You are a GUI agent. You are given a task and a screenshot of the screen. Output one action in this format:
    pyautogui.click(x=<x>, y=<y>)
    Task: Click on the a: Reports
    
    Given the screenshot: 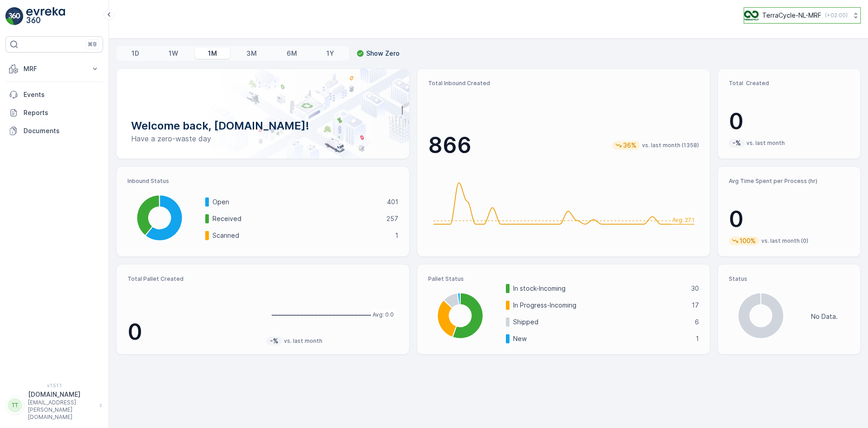 What is the action you would take?
    pyautogui.click(x=55, y=113)
    